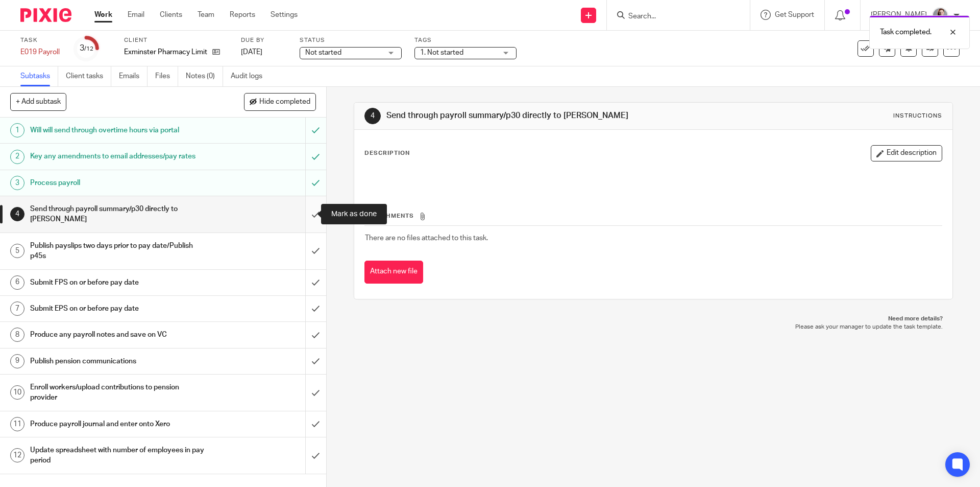 This screenshot has height=487, width=980. What do you see at coordinates (119, 392) in the screenshot?
I see `h1: Enroll workers/upload contributions to pension provider` at bounding box center [119, 392].